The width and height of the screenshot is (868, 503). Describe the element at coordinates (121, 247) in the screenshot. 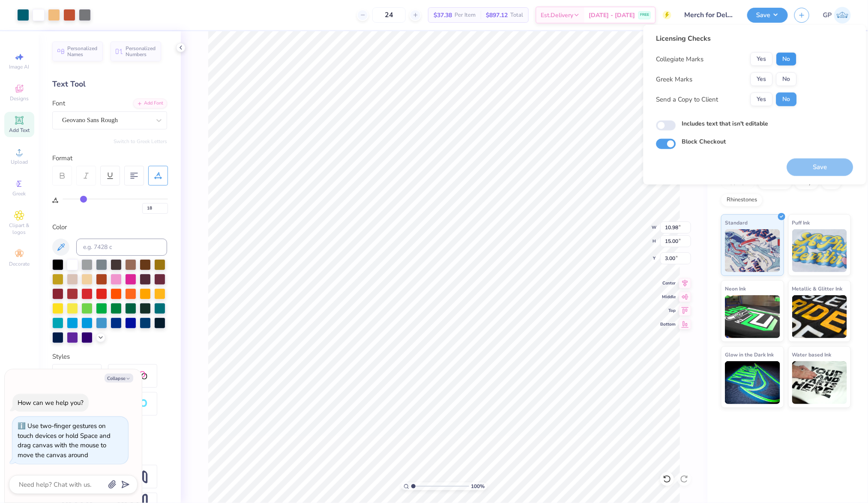

I see `input: e.g. 7428 c` at that location.